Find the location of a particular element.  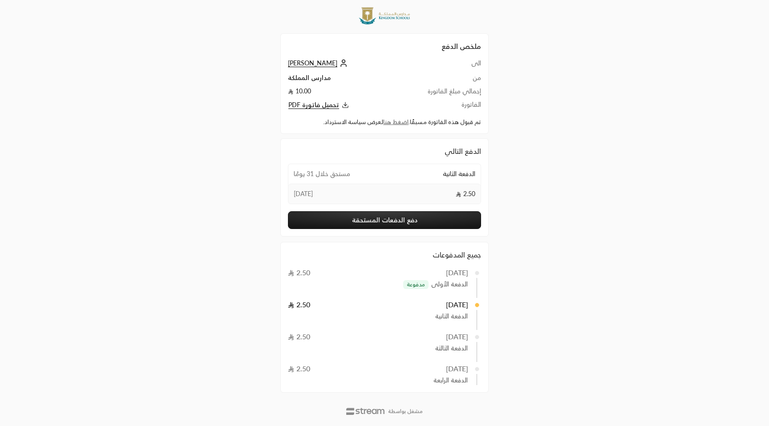

span: الدفعة الأولى is located at coordinates (449, 284).